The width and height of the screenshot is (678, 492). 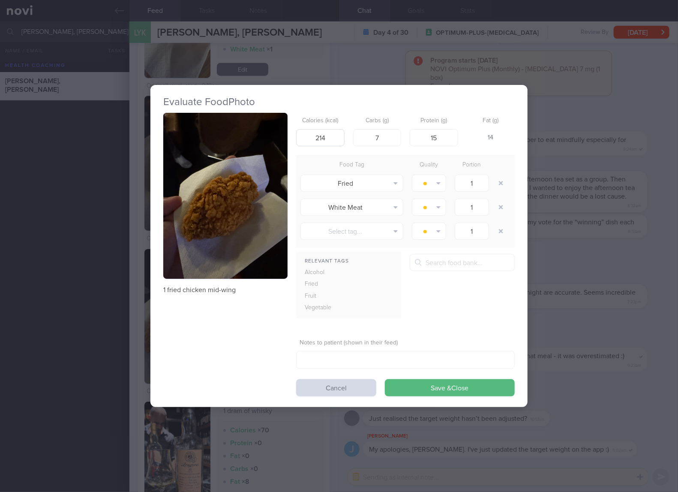 What do you see at coordinates (352, 231) in the screenshot?
I see `button: Select tag...` at bounding box center [352, 231].